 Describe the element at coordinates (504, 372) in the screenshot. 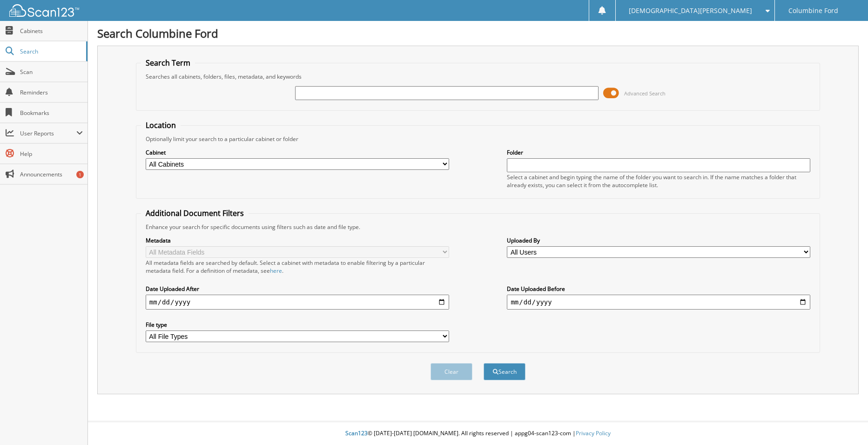

I see `button: Search` at that location.